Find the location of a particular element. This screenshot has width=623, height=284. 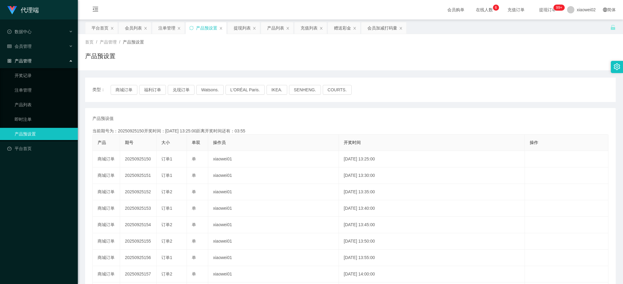

button: 兑现订单 is located at coordinates (181, 90).